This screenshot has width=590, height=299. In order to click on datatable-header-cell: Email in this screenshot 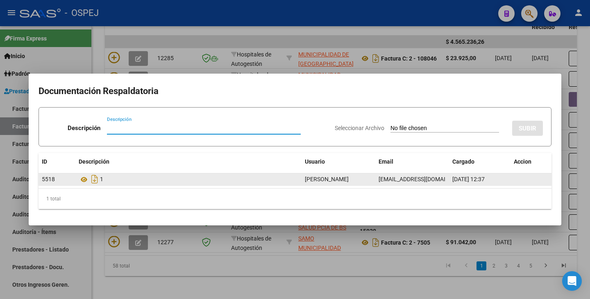, I will do `click(412, 162)`.